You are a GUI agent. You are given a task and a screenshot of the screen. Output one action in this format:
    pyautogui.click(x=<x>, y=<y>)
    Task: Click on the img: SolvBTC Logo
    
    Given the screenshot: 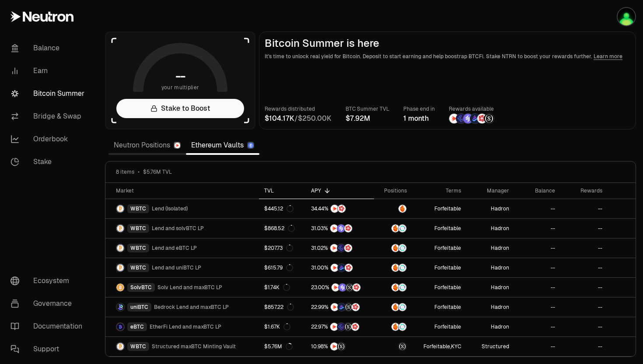 What is the action you would take?
    pyautogui.click(x=120, y=287)
    